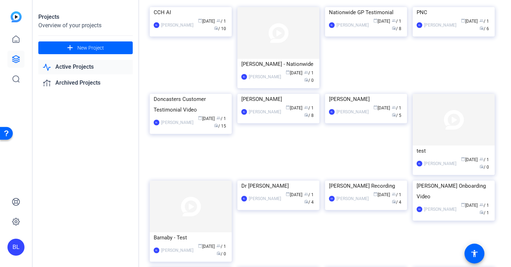 This screenshot has width=511, height=267. I want to click on a: Active Projects, so click(85, 67).